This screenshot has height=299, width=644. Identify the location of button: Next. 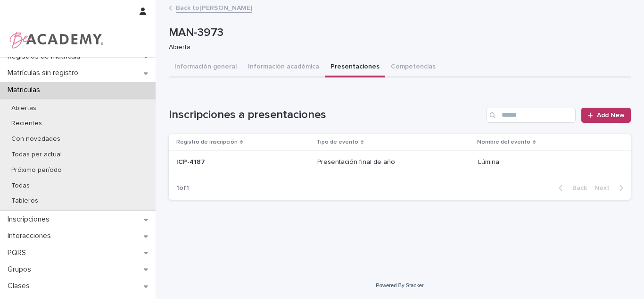
(610, 188).